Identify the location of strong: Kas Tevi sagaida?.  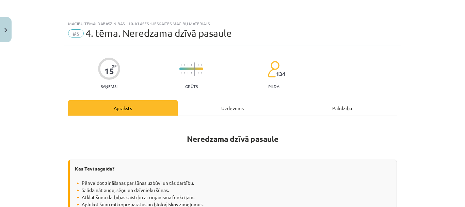
(95, 168).